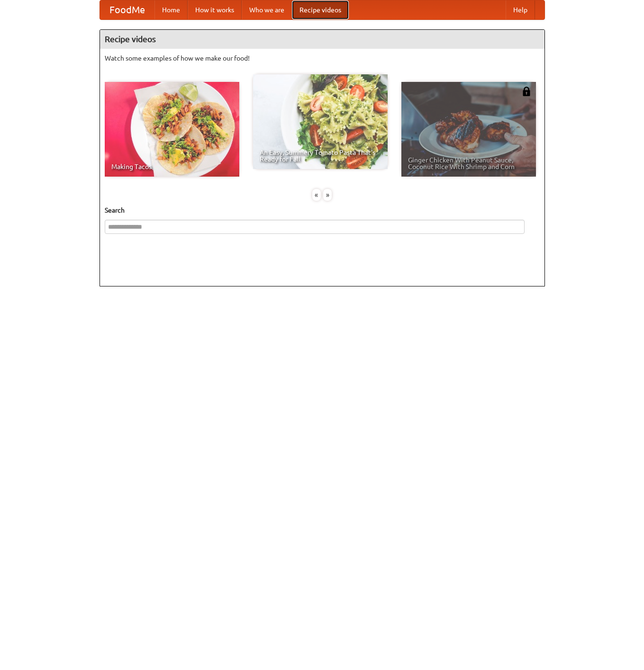 Image resolution: width=644 pixels, height=670 pixels. What do you see at coordinates (172, 167) in the screenshot?
I see `span: Making Tacos` at bounding box center [172, 167].